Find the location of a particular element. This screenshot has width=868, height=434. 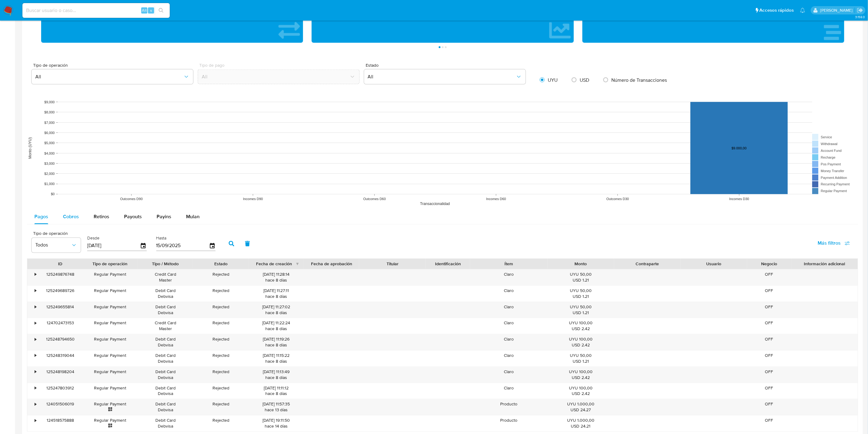

p: gregorio.negri@mercadolibre.com is located at coordinates (837, 10).